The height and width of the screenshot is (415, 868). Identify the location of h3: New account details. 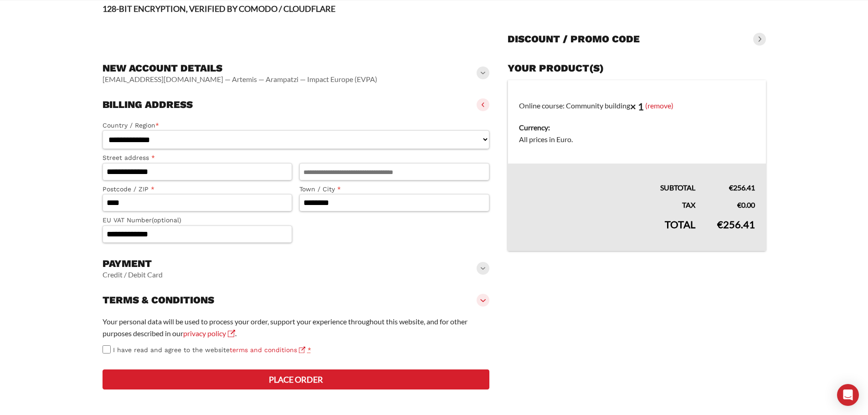
(240, 68).